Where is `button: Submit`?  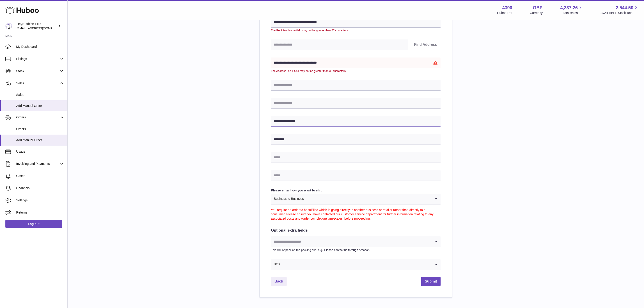 button: Submit is located at coordinates (431, 281).